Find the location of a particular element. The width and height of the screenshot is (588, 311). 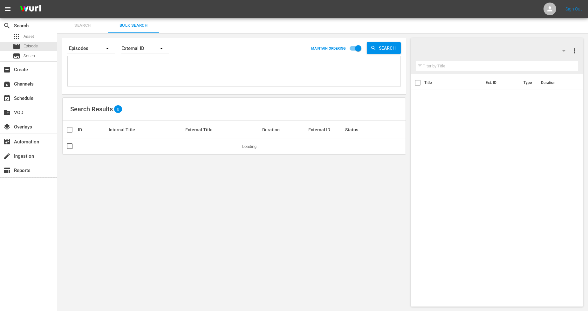

div: External Title is located at coordinates (223, 130).